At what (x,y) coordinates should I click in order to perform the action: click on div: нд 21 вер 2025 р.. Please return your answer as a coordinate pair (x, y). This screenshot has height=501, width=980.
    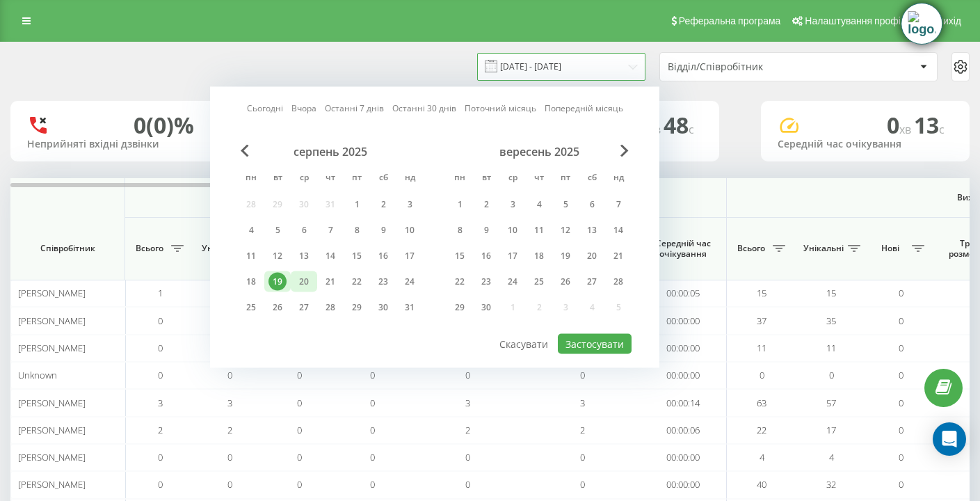
    Looking at the image, I should click on (618, 256).